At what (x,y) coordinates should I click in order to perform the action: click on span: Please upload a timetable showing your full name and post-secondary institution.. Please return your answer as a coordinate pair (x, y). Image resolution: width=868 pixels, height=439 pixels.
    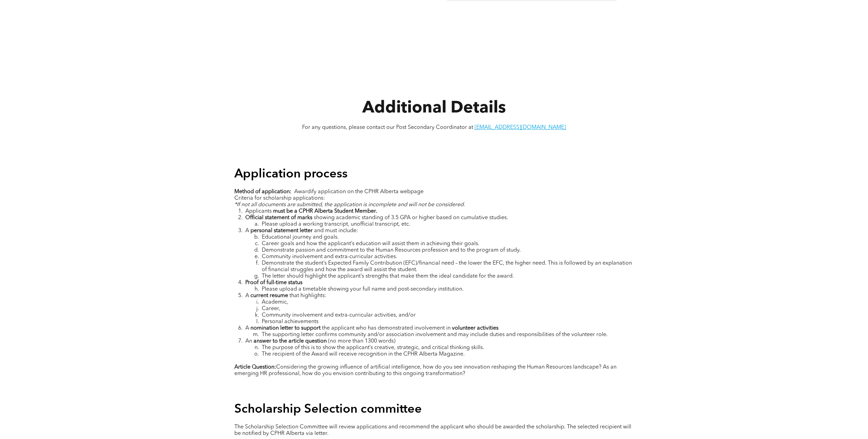
    Looking at the image, I should click on (363, 290).